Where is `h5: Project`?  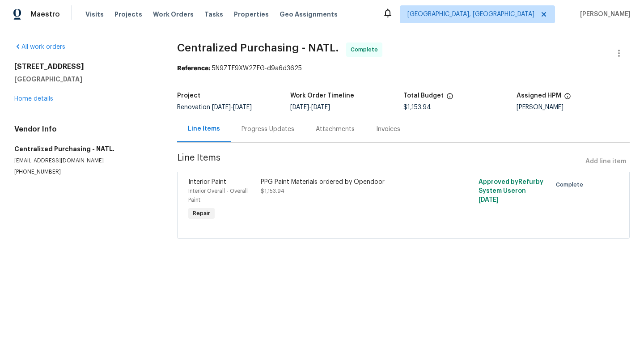 h5: Project is located at coordinates (189, 96).